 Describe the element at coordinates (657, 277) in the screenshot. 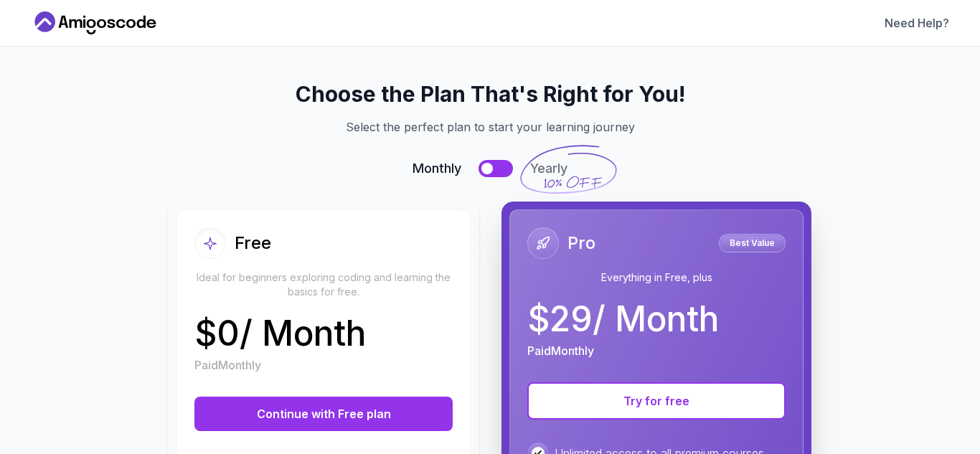

I see `p: Everything in Free, plus` at that location.